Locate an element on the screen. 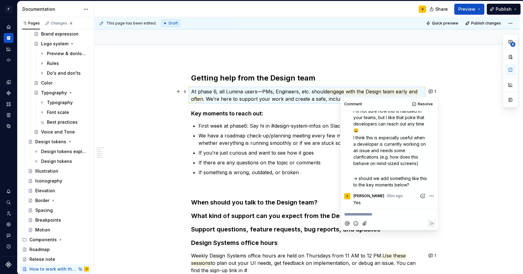 Image resolution: width=523 pixels, height=274 pixels. button: Contact support is located at coordinates (9, 236).